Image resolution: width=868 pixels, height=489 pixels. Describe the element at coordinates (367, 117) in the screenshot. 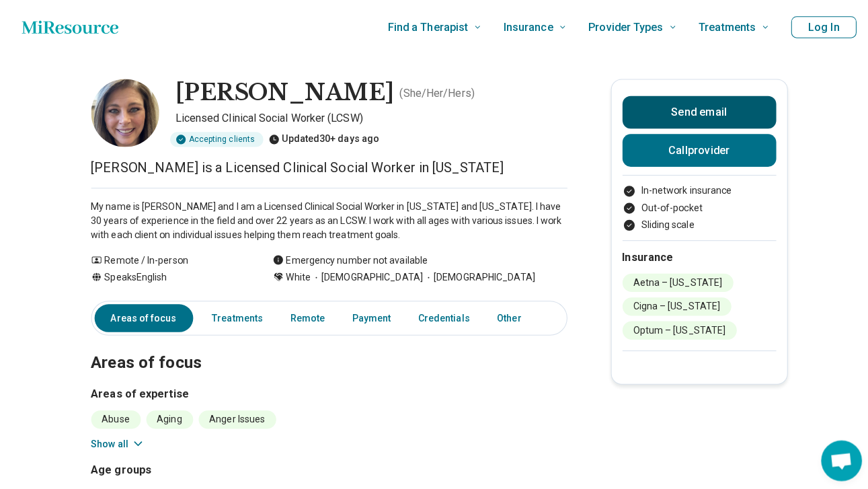

I see `p: Licensed Clinical Social Worker (LCSW)` at that location.